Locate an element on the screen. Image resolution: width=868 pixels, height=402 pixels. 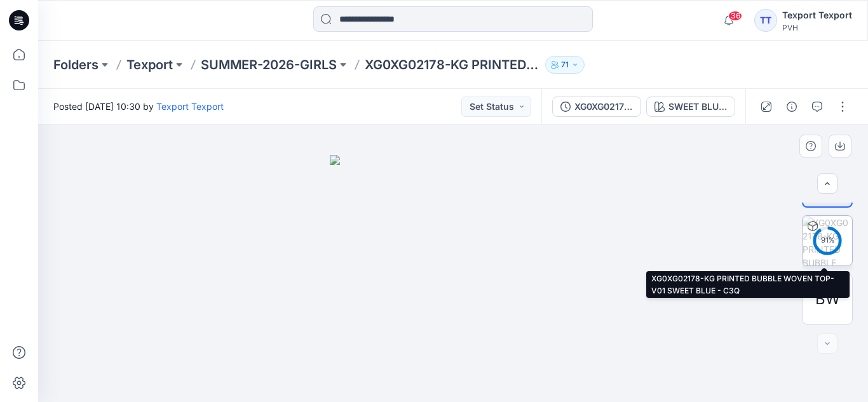
p: SUMMER-2026-GIRLS is located at coordinates (269, 65).